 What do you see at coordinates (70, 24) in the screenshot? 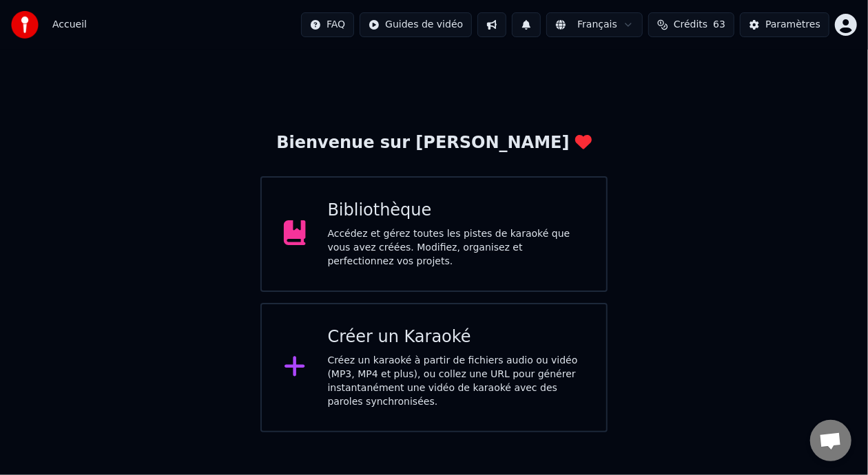
I see `span: Accueil` at bounding box center [70, 24].